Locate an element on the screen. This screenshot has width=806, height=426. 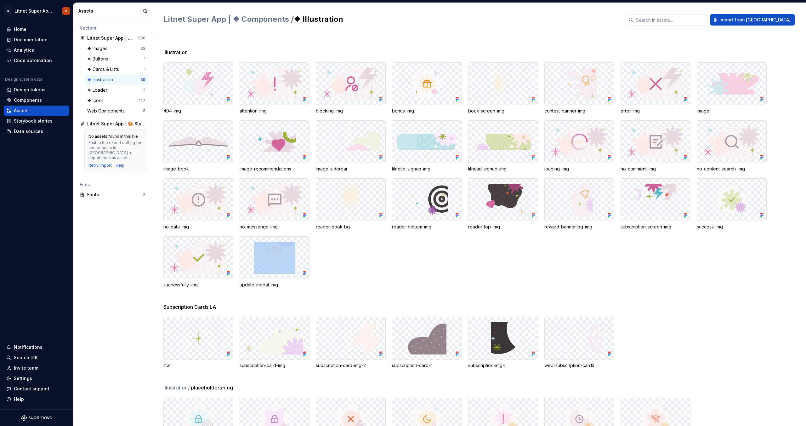
div: success-img is located at coordinates (732, 227).